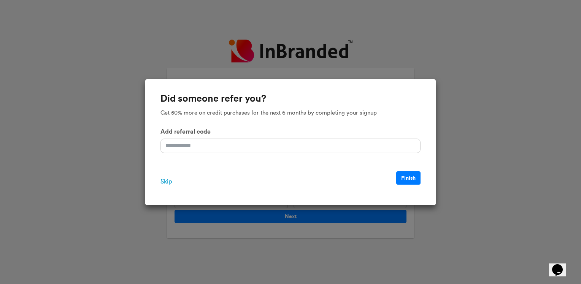 The height and width of the screenshot is (284, 581). Describe the element at coordinates (185, 131) in the screenshot. I see `label: Add referral code` at that location.